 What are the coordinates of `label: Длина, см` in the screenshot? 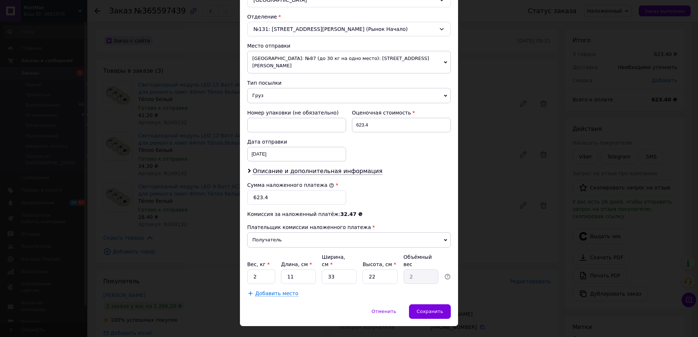 It's located at (296, 264).